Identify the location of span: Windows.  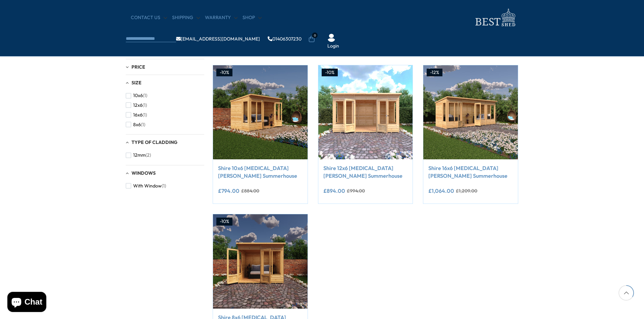
(144, 173).